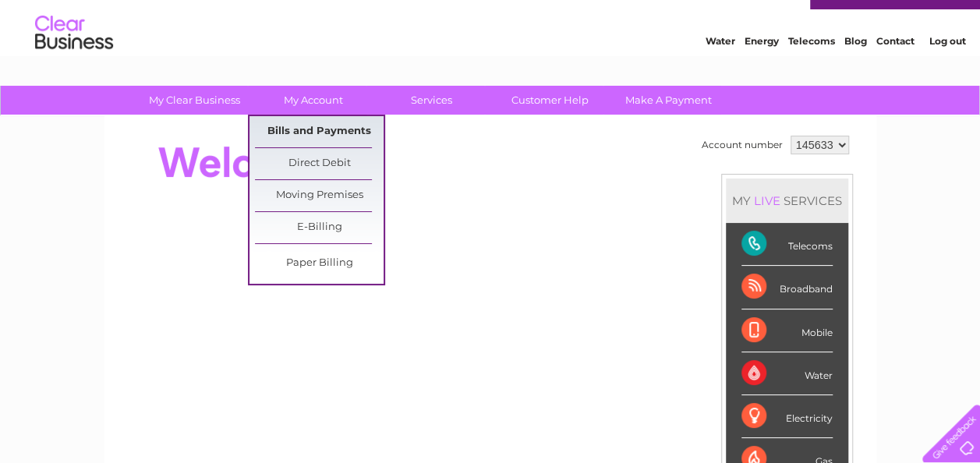  What do you see at coordinates (74, 64) in the screenshot?
I see `img: logo.png` at bounding box center [74, 64].